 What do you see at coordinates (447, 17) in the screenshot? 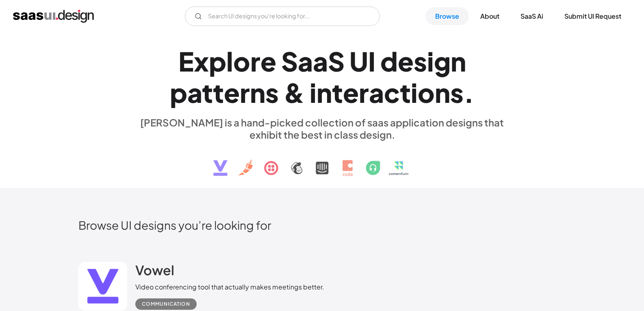
I see `a: Browse` at bounding box center [447, 17].